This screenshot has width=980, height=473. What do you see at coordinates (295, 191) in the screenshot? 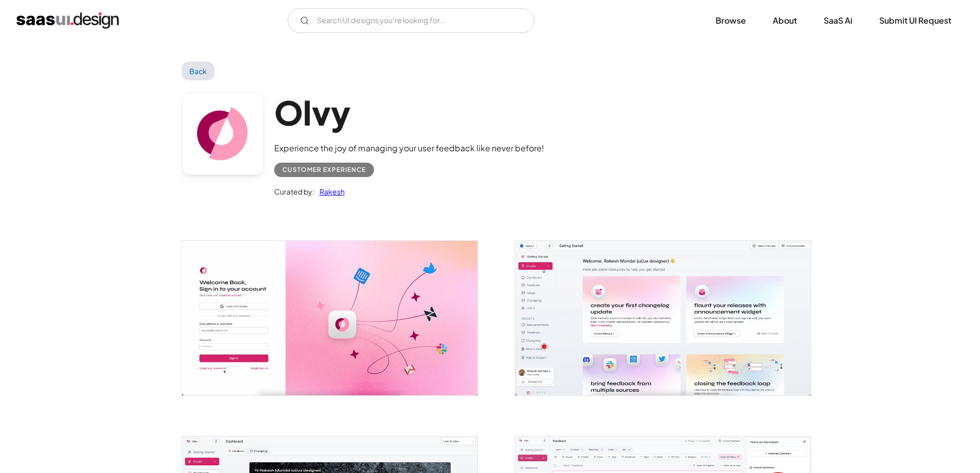
I see `div: Curated by:` at bounding box center [295, 191].